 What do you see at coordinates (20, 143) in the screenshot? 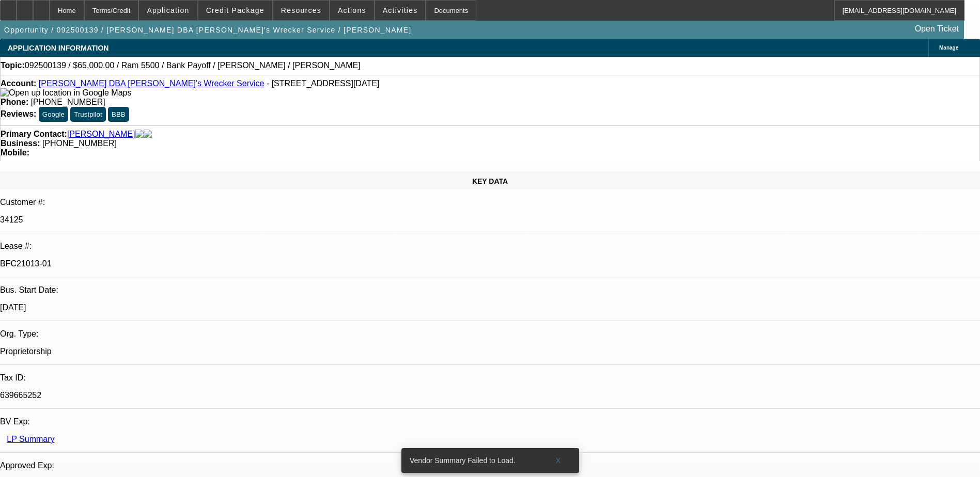
I see `strong: Business:` at bounding box center [20, 143].